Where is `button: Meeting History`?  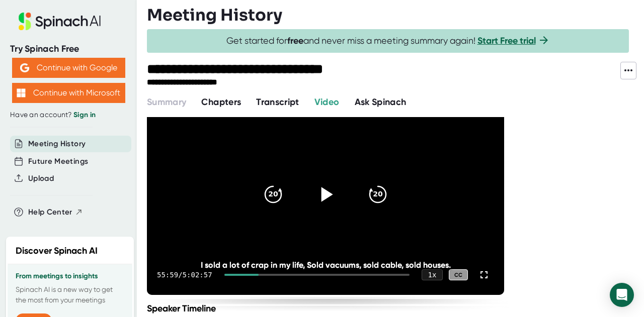 button: Meeting History is located at coordinates (57, 144).